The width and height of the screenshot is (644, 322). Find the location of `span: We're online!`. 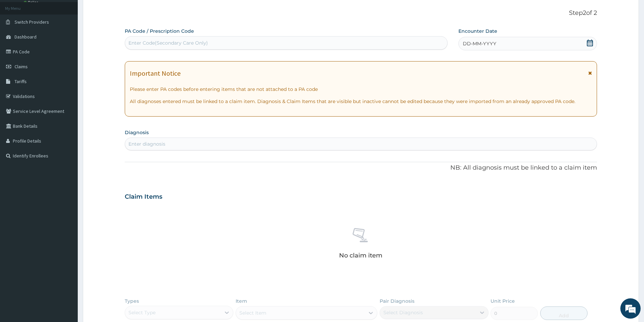

span: We're online! is located at coordinates (67, 119).